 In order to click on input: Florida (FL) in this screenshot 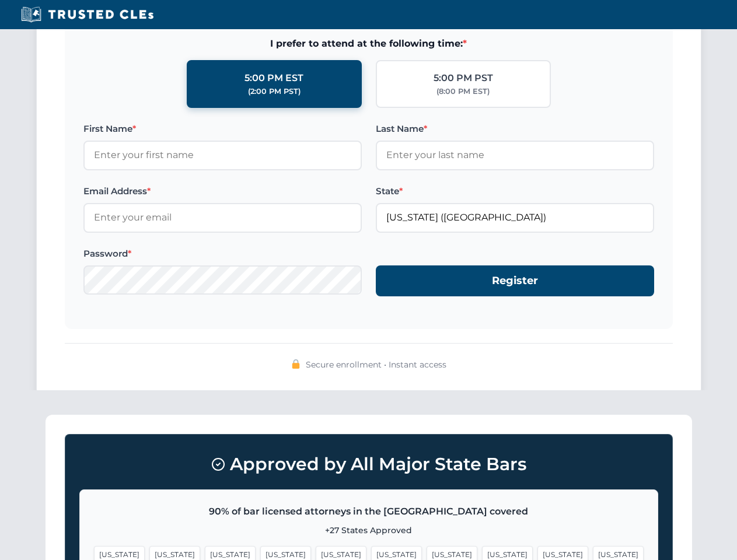, I will do `click(514, 218)`.